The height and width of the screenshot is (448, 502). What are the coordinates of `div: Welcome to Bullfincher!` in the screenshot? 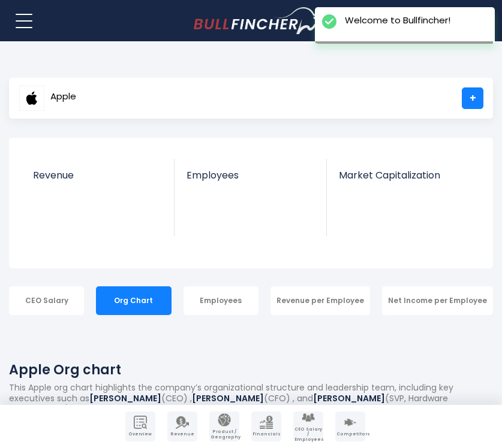 It's located at (398, 20).